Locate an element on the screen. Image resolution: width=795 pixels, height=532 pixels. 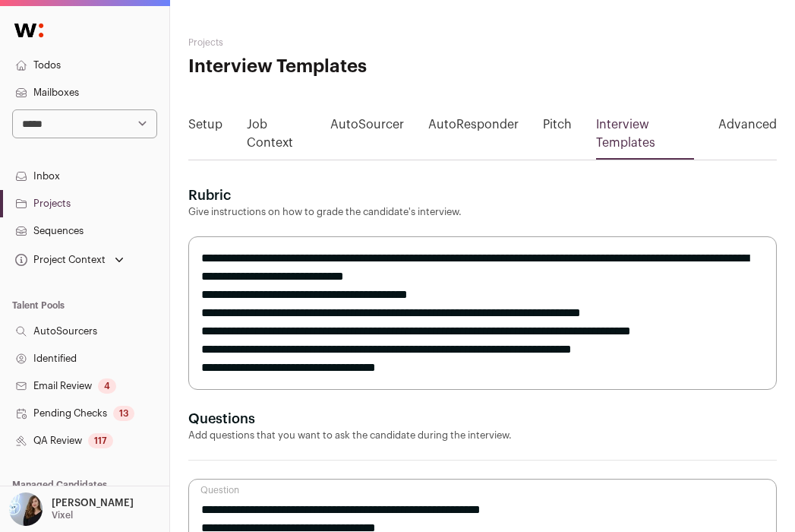
a: AutoSourcer is located at coordinates (367, 128).